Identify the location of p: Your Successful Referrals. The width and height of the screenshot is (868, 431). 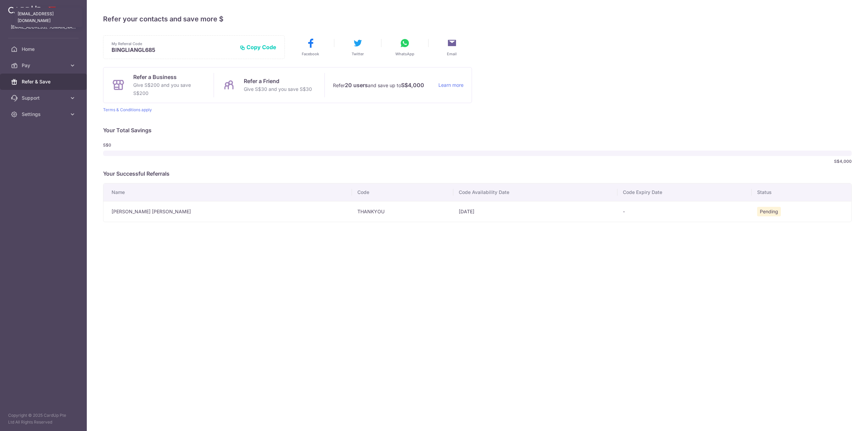
(477, 174).